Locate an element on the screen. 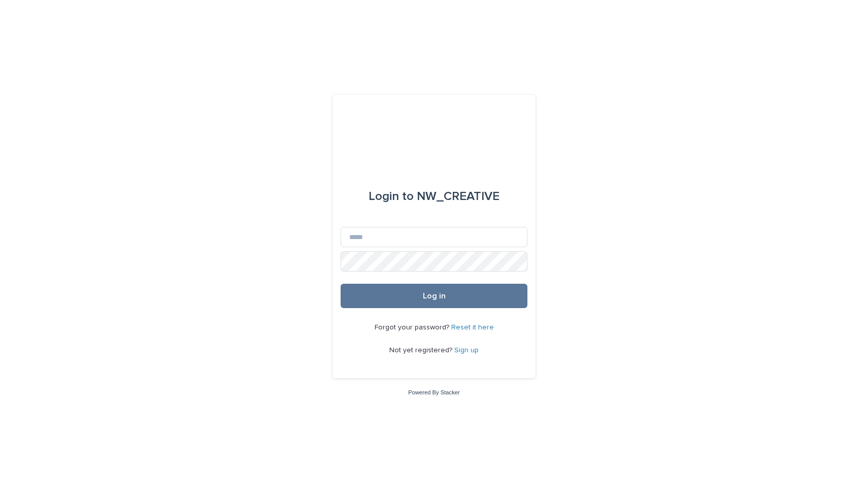  img: EUIbKjtiSNGbmbK7PdmN is located at coordinates (434, 134).